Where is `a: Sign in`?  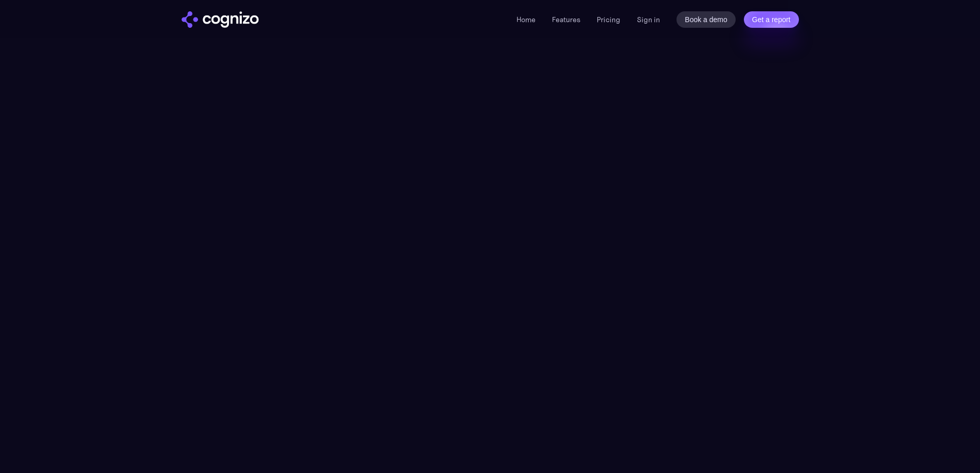
a: Sign in is located at coordinates (649, 20).